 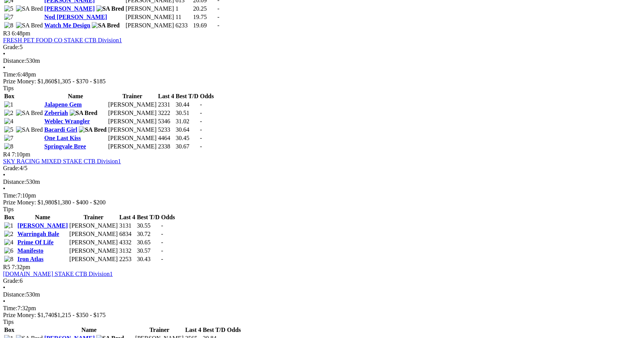 What do you see at coordinates (63, 40) in the screenshot?
I see `a: FRESH PET FOOD CO STAKE CTB Division1` at bounding box center [63, 40].